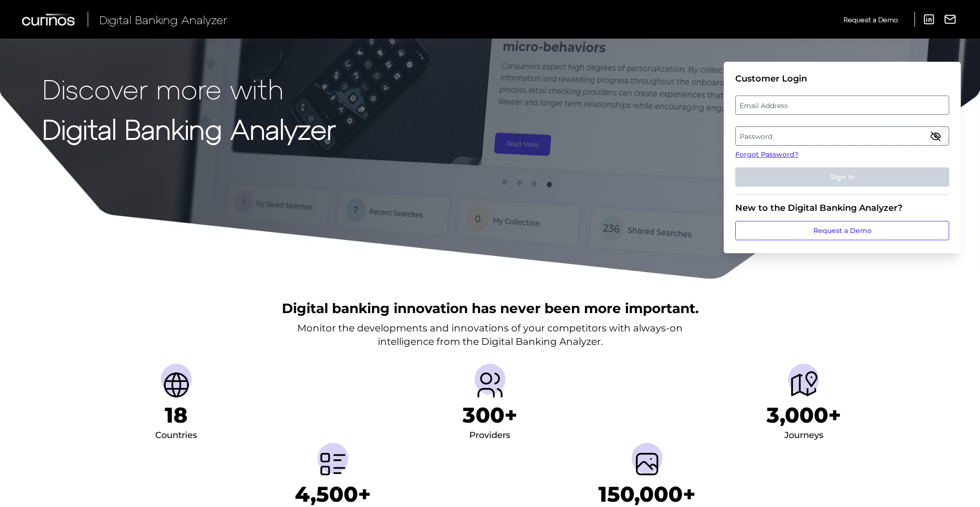 The image size is (980, 507). What do you see at coordinates (870, 20) in the screenshot?
I see `span: Request a Demo` at bounding box center [870, 20].